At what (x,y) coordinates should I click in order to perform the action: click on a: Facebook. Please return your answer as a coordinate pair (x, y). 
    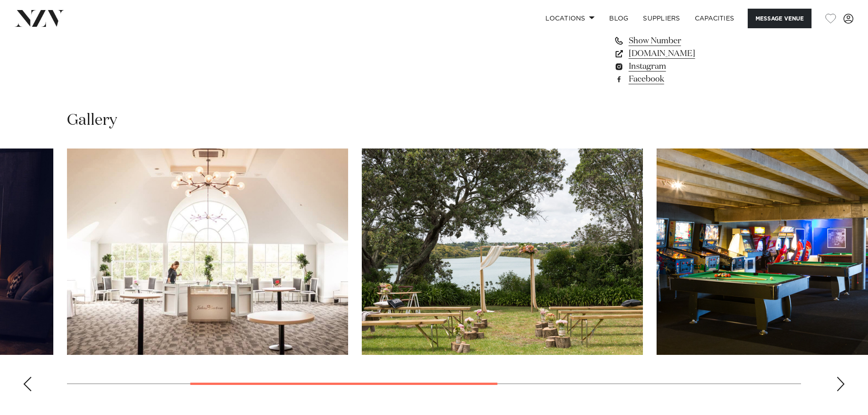
    Looking at the image, I should click on (688, 79).